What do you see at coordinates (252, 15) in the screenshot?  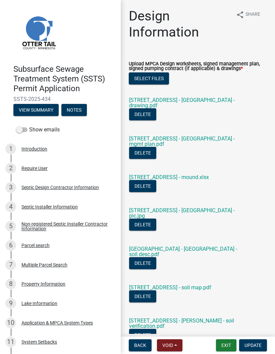 I see `span: Share` at bounding box center [252, 15].